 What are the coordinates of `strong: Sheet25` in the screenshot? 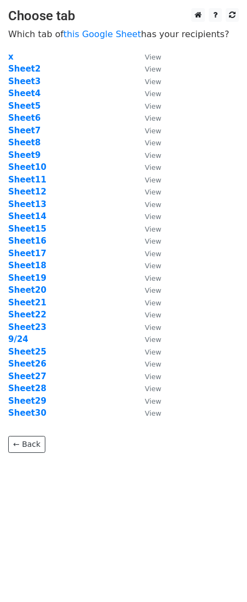 It's located at (27, 352).